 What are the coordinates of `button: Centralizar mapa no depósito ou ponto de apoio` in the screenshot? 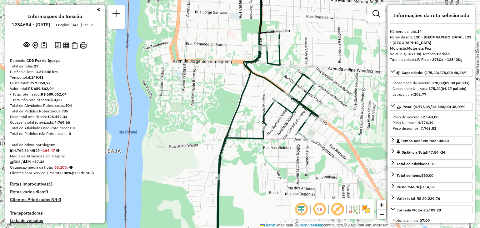 It's located at (35, 45).